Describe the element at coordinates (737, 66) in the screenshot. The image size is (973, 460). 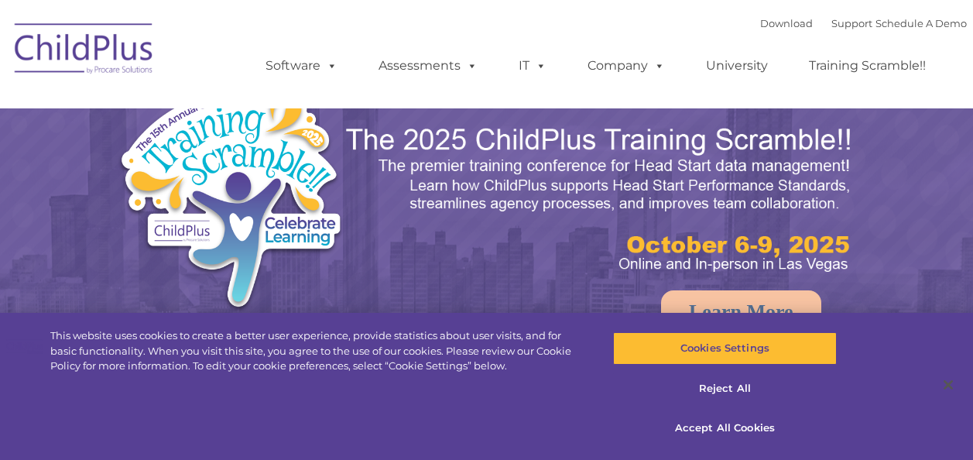
I see `a: University` at that location.